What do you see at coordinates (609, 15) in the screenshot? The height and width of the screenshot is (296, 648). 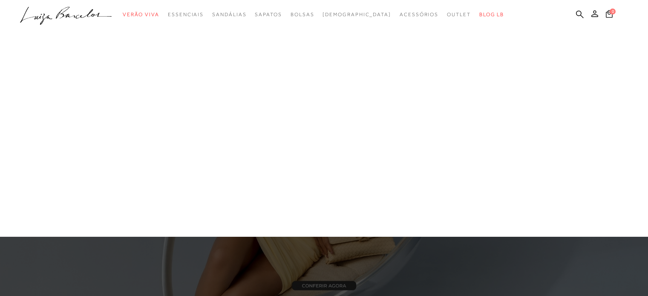 I see `button: 0` at bounding box center [609, 15].